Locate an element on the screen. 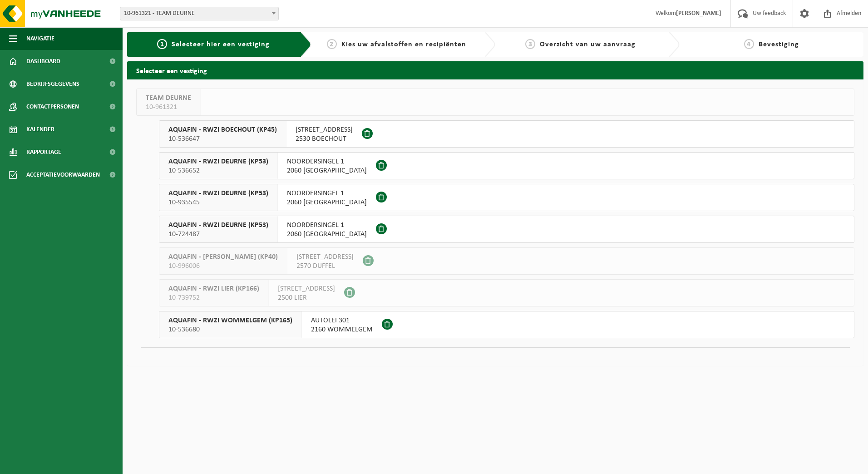  span: 2160 WOMMELGEM is located at coordinates (342, 330).